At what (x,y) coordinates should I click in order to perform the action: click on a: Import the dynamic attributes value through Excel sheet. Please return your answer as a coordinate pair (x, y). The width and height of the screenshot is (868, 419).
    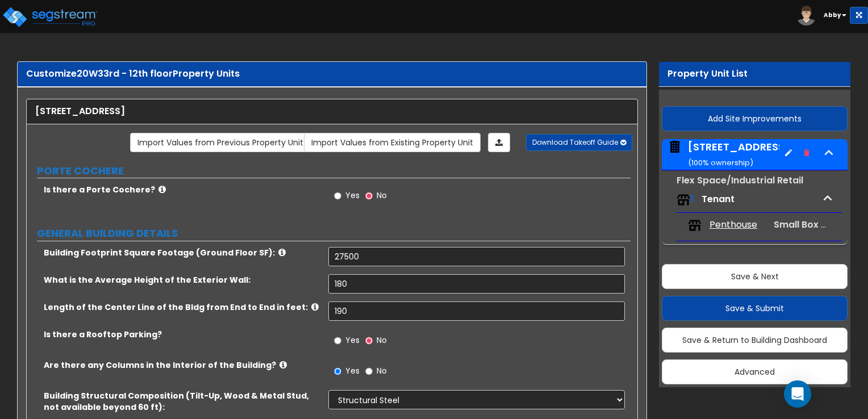
    Looking at the image, I should click on (499, 142).